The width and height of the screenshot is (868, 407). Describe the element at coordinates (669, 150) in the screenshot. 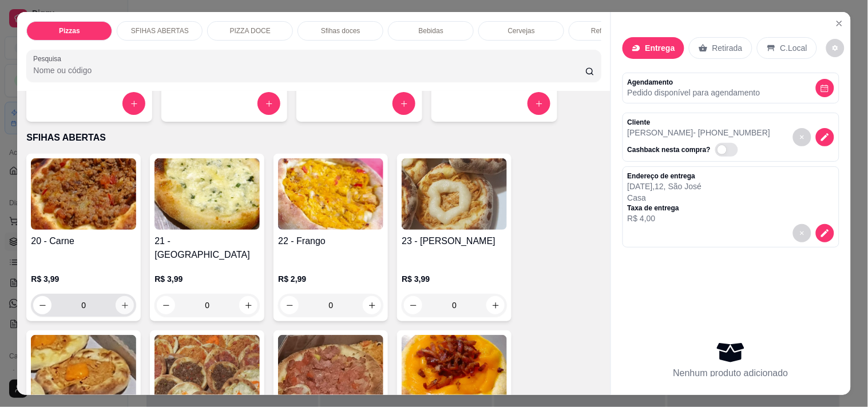

I see `p: Cashback nesta compra?` at that location.